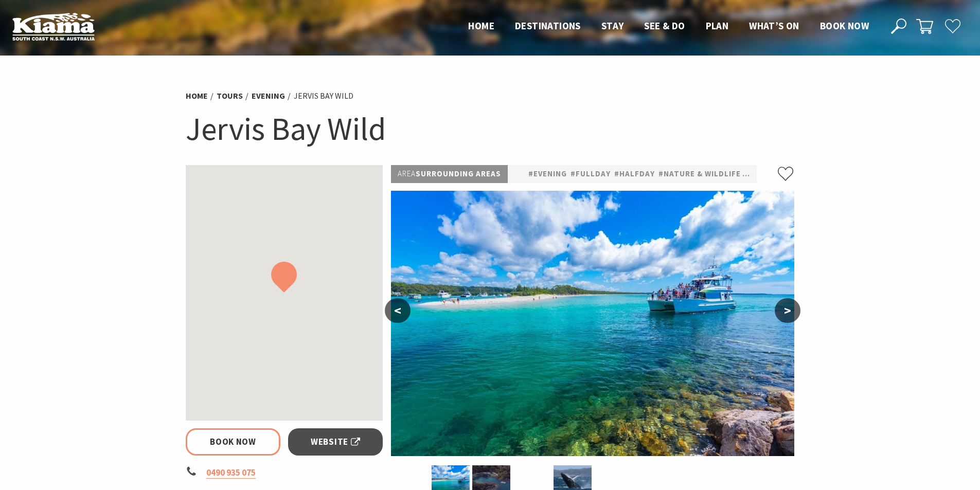 This screenshot has height=490, width=980. Describe the element at coordinates (668, 26) in the screenshot. I see `nav: Main Menu` at that location.